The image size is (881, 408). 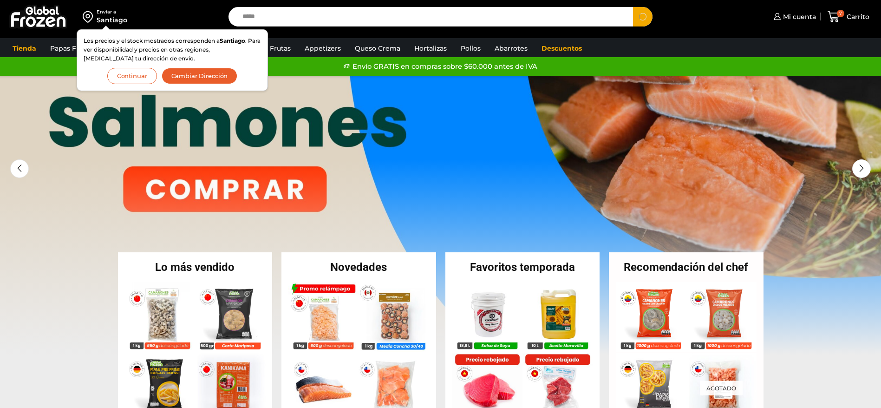 What do you see at coordinates (862, 169) in the screenshot?
I see `div: Next slide` at bounding box center [862, 169].